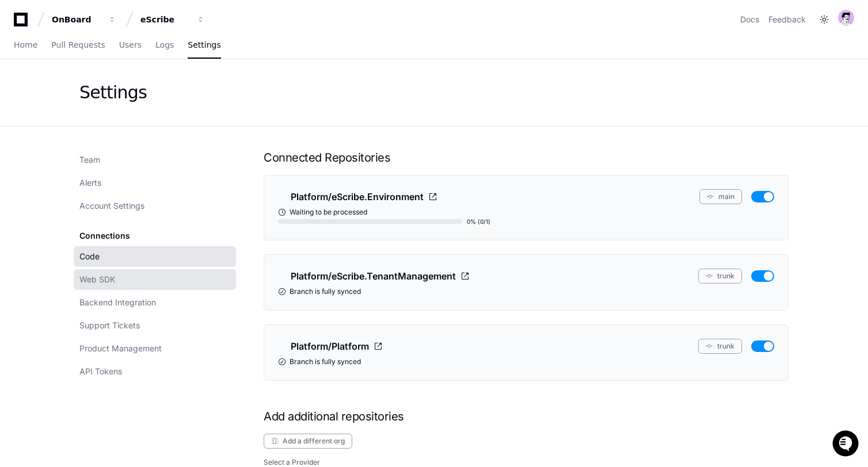 This screenshot has width=868, height=467. Describe the element at coordinates (721, 196) in the screenshot. I see `button: main` at that location.